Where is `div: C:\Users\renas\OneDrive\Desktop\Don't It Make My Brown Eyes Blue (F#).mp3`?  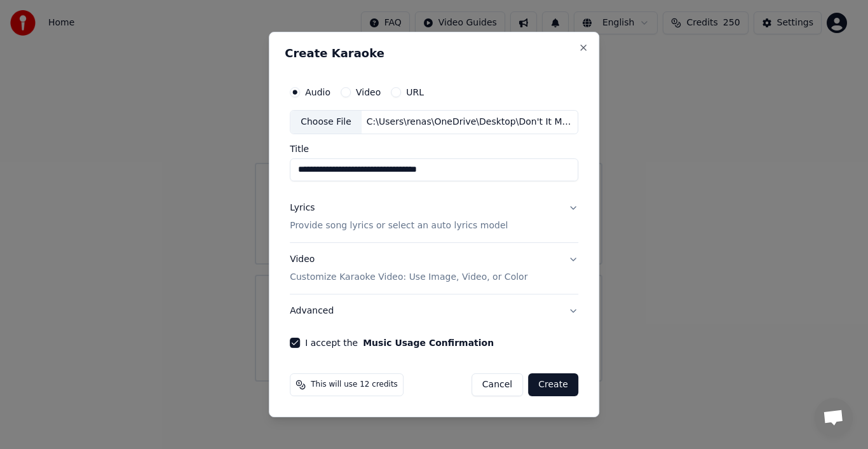
div: C:\Users\renas\OneDrive\Desktop\Don't It Make My Brown Eyes Blue (F#).mp3 is located at coordinates (469, 122).